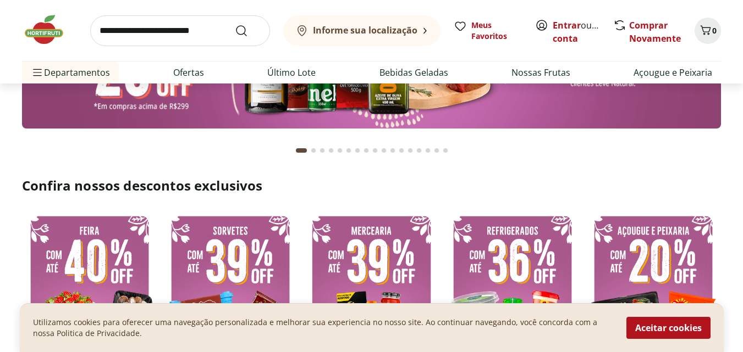  Describe the element at coordinates (714, 30) in the screenshot. I see `span: 0` at that location.